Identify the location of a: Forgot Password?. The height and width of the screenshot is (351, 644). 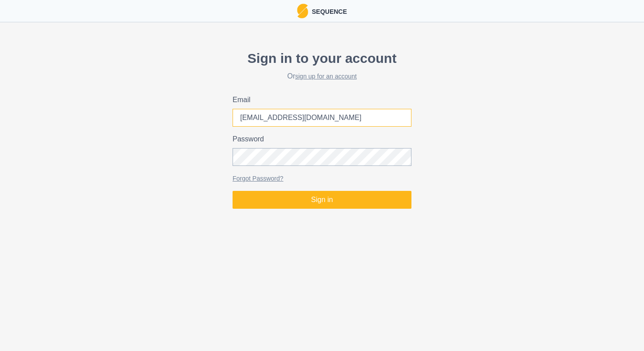
(258, 179).